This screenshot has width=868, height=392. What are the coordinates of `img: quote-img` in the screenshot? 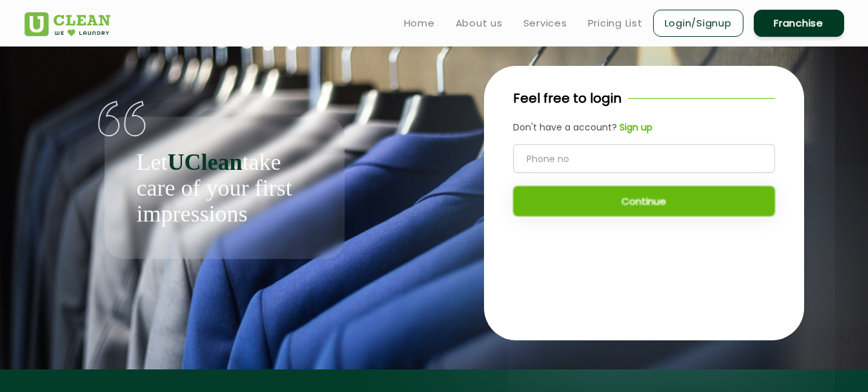 It's located at (122, 119).